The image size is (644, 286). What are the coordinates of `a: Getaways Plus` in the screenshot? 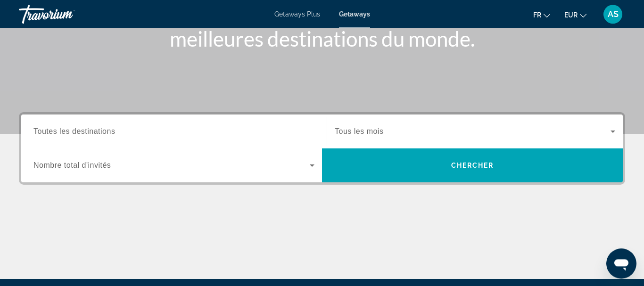 It's located at (297, 14).